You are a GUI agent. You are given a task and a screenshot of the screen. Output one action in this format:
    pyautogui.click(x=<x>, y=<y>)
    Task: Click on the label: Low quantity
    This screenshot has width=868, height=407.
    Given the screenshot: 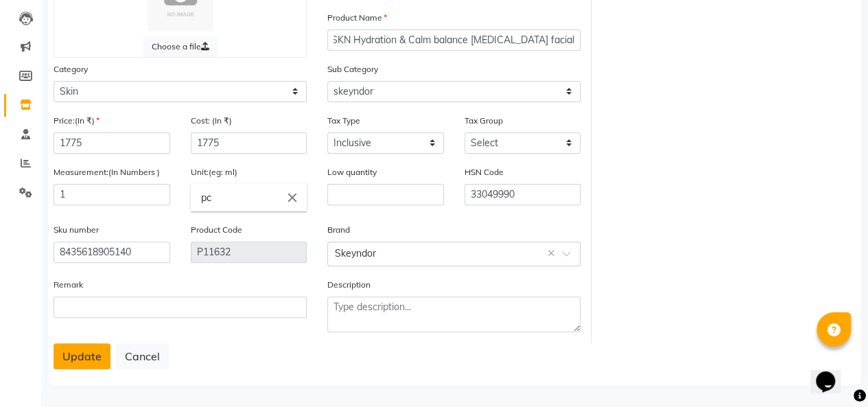 What is the action you would take?
    pyautogui.click(x=352, y=172)
    